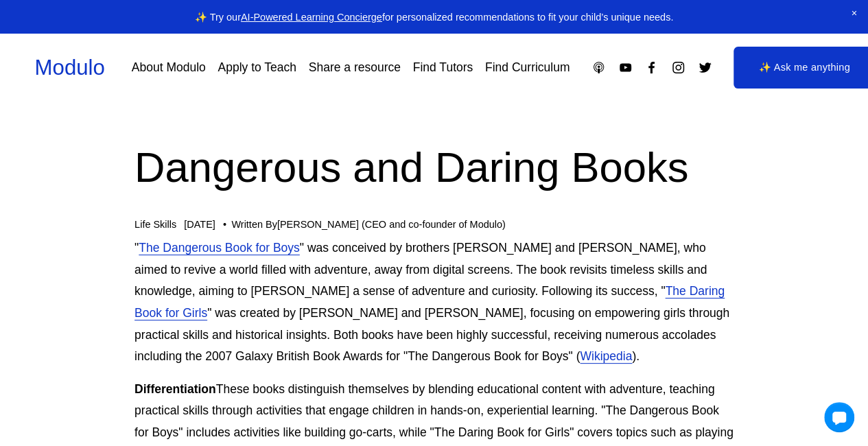  I want to click on div: Written By, so click(368, 224).